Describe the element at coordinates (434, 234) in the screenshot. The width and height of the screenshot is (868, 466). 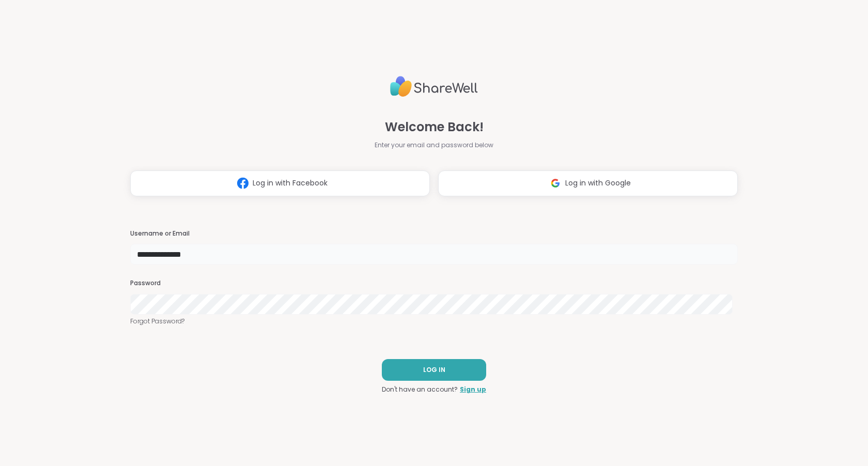
I see `h3: Username or Email` at that location.